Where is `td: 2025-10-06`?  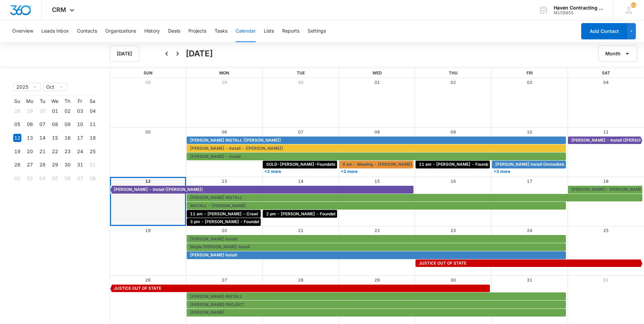 td: 2025-10-06 is located at coordinates (30, 124).